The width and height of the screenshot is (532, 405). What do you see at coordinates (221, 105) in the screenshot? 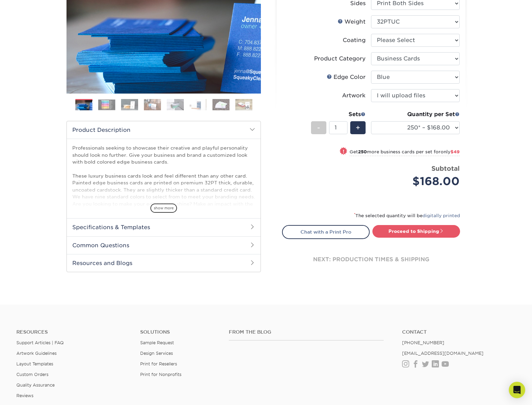
I see `img: Business Cards 07` at bounding box center [221, 105].